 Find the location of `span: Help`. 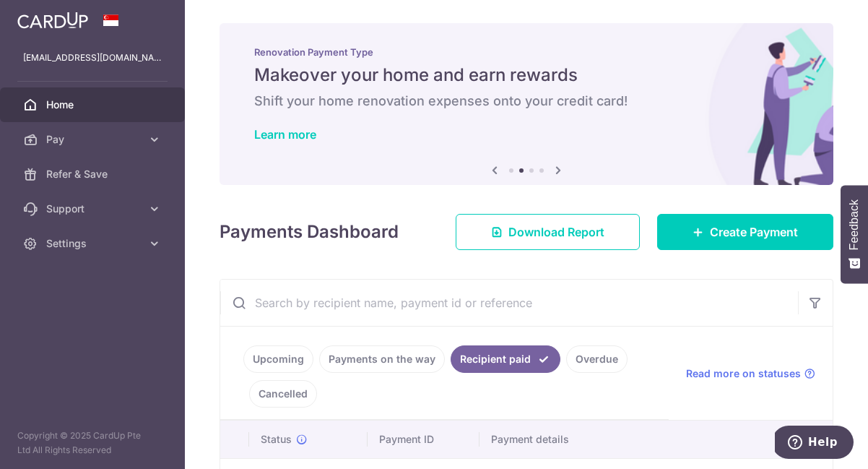

span: Help is located at coordinates (47, 16).